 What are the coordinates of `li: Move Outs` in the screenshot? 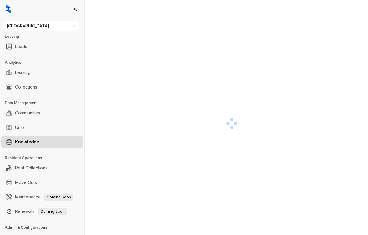 It's located at (42, 182).